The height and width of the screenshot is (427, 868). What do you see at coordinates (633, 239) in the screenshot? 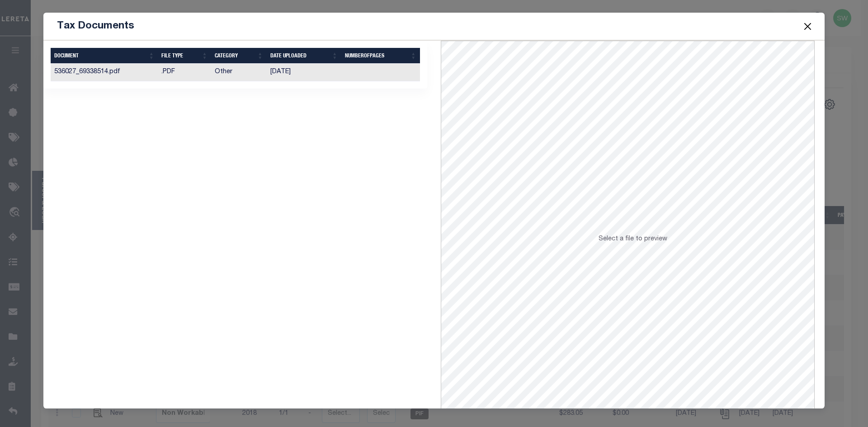
I see `span: Select a file to preview` at bounding box center [633, 239].